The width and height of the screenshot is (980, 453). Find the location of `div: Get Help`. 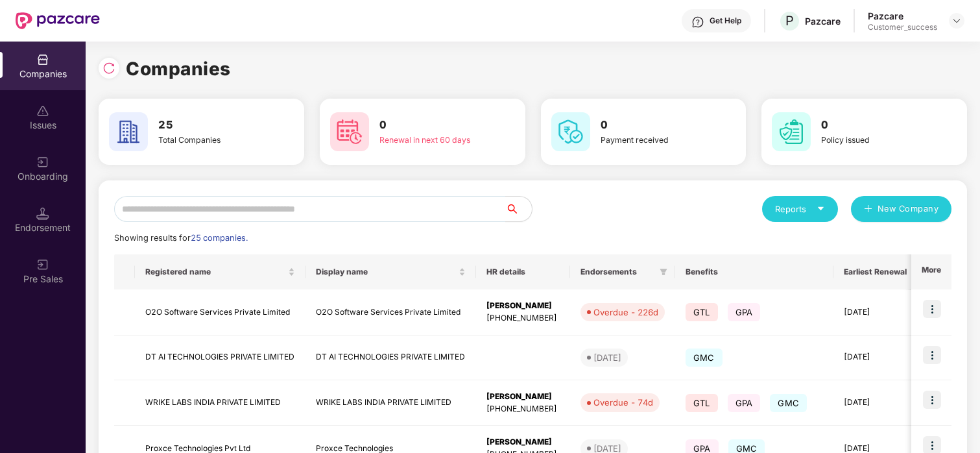

div: Get Help is located at coordinates (725, 21).